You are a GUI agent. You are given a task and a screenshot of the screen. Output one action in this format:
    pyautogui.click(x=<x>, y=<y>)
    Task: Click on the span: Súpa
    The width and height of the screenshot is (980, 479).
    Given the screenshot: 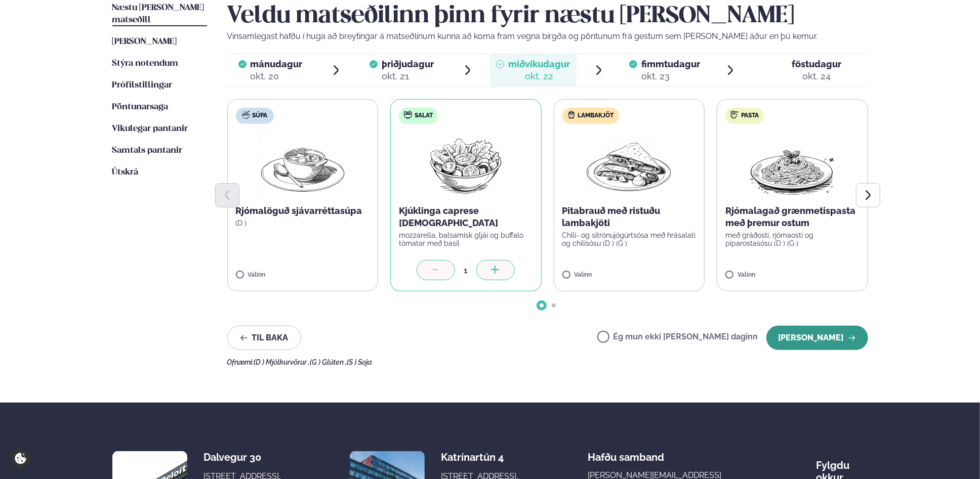 What is the action you would take?
    pyautogui.click(x=260, y=116)
    